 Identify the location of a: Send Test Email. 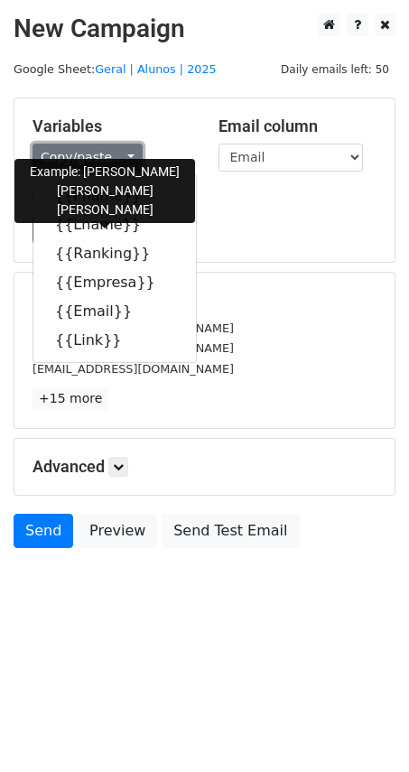
(230, 531).